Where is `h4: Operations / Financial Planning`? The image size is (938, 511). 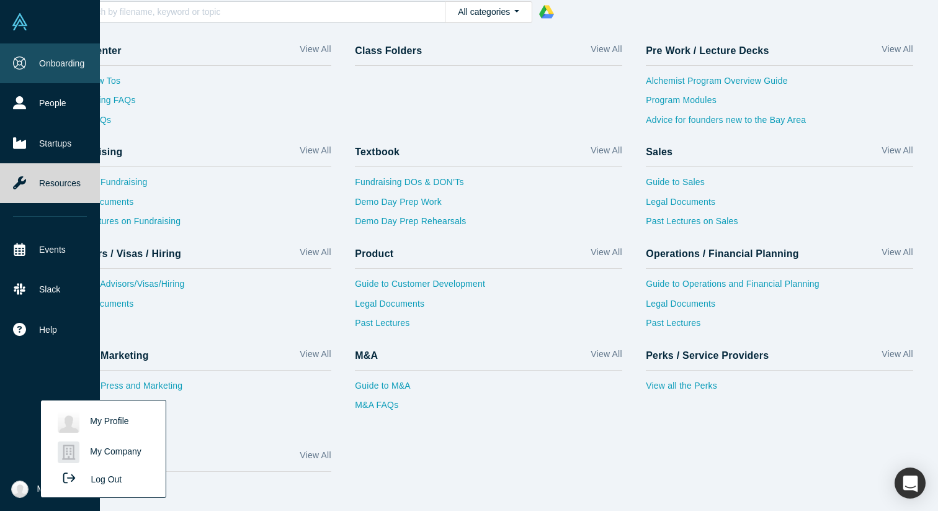
h4: Operations / Financial Planning is located at coordinates (722, 253).